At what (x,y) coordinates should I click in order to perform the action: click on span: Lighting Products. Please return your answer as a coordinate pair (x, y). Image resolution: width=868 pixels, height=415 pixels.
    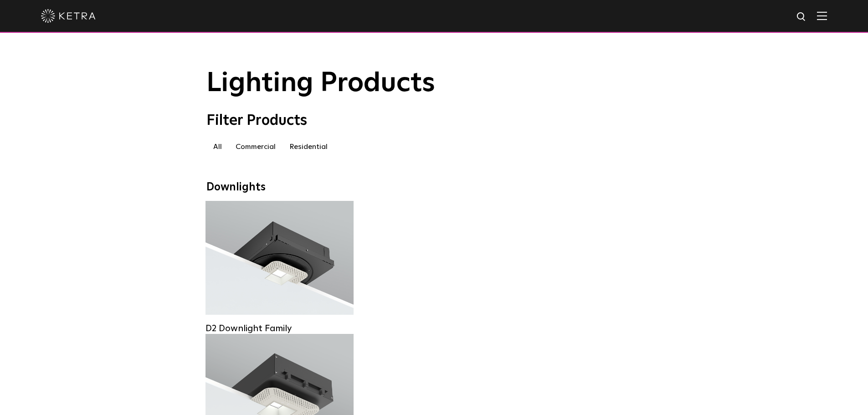
    Looking at the image, I should click on (321, 83).